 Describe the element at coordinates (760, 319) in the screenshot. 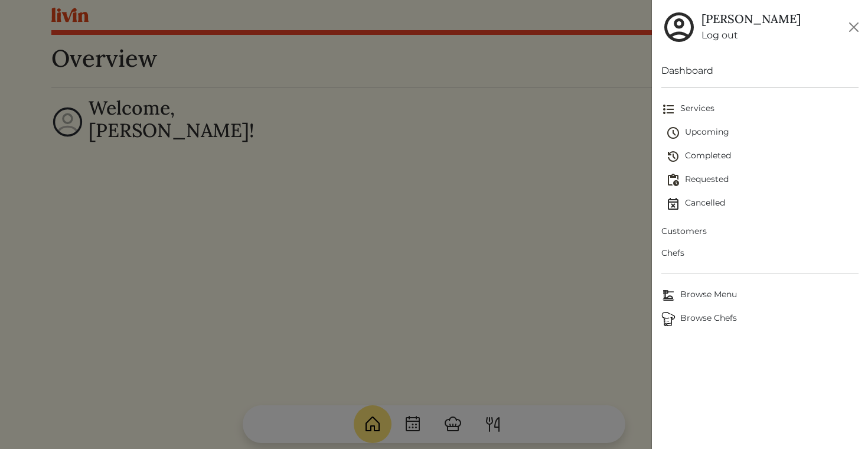

I see `span: Browse Chefs` at that location.